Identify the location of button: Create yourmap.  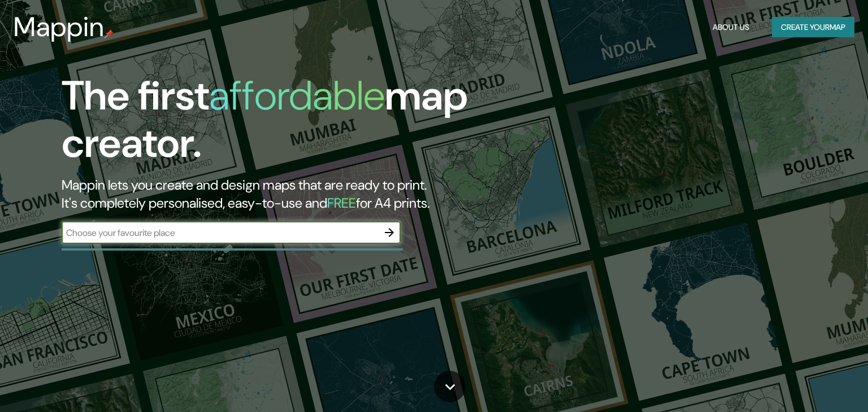
(813, 27).